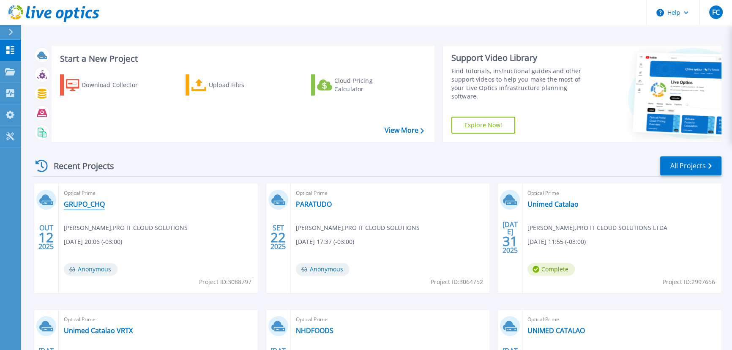  What do you see at coordinates (278, 237) in the screenshot?
I see `div: SET 2025` at bounding box center [278, 237].